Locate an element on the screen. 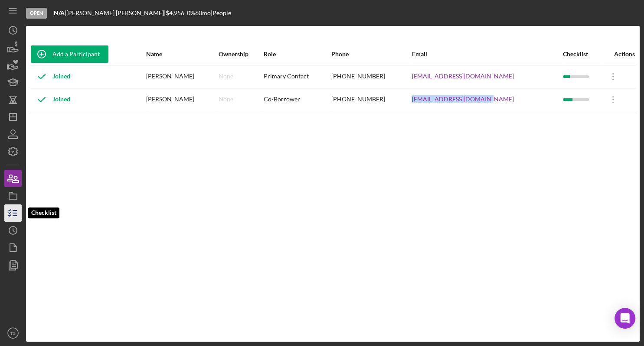 Image resolution: width=644 pixels, height=346 pixels. text: TS is located at coordinates (13, 333).